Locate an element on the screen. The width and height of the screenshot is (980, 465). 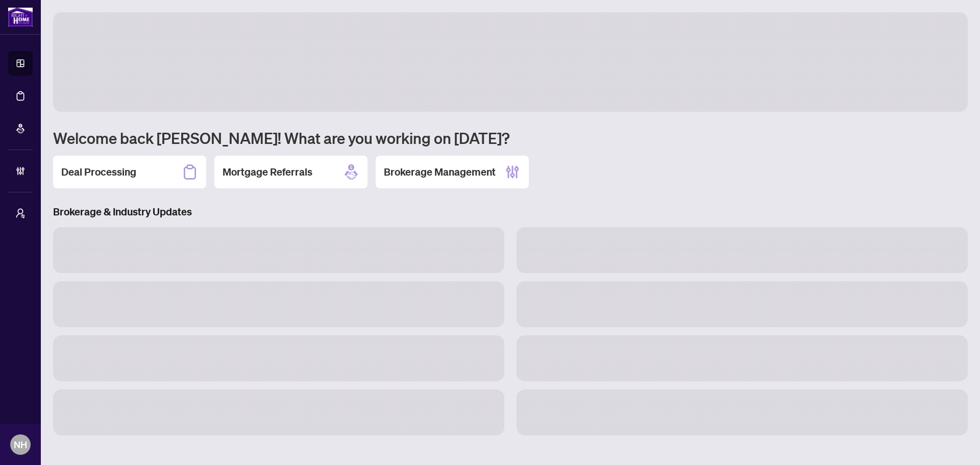
span: user-switch is located at coordinates (20, 213).